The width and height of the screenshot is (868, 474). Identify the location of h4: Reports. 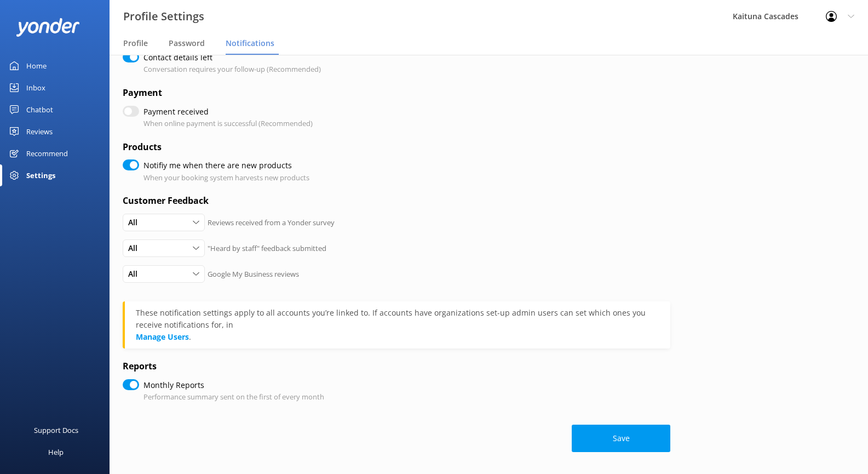
(396, 367).